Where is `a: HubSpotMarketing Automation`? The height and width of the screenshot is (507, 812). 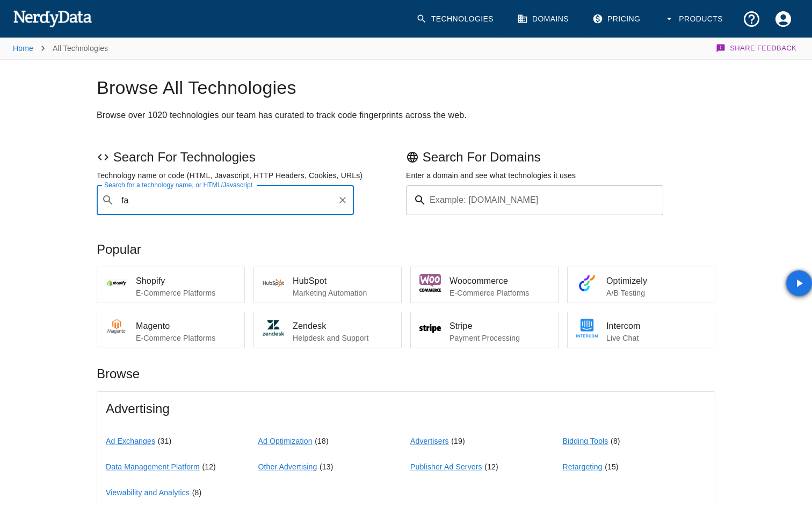
a: HubSpotMarketing Automation is located at coordinates (328, 285).